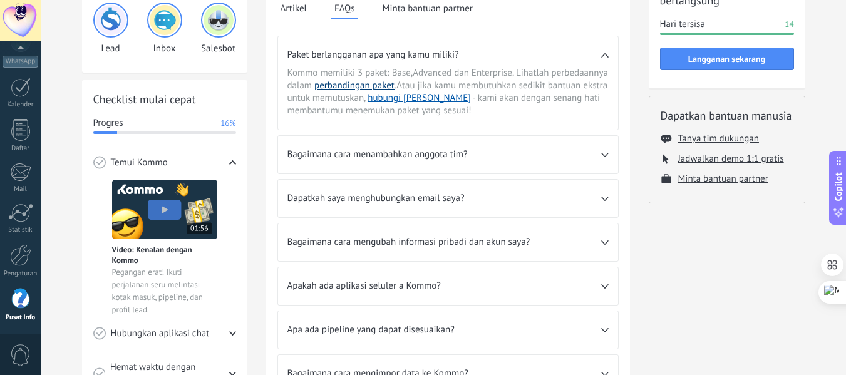 This screenshot has height=375, width=846. What do you see at coordinates (108, 123) in the screenshot?
I see `span: Progres` at bounding box center [108, 123].